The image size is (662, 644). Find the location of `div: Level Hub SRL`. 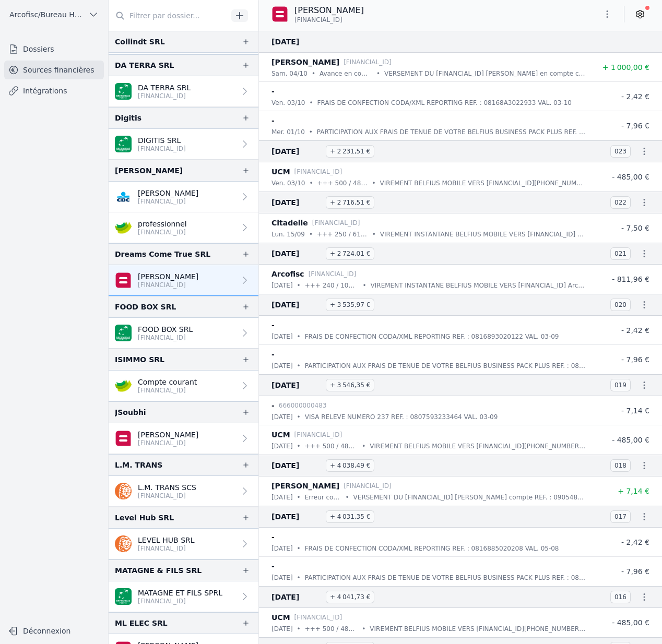

div: Level Hub SRL is located at coordinates (144, 518).